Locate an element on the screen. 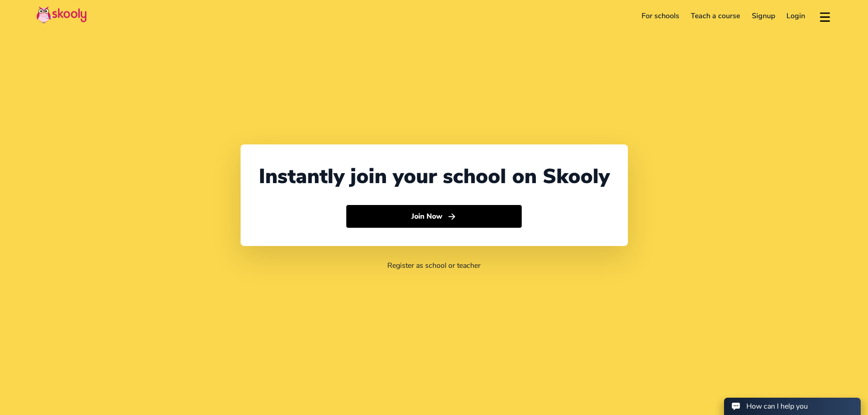 The width and height of the screenshot is (868, 415). a: Login is located at coordinates (796, 16).